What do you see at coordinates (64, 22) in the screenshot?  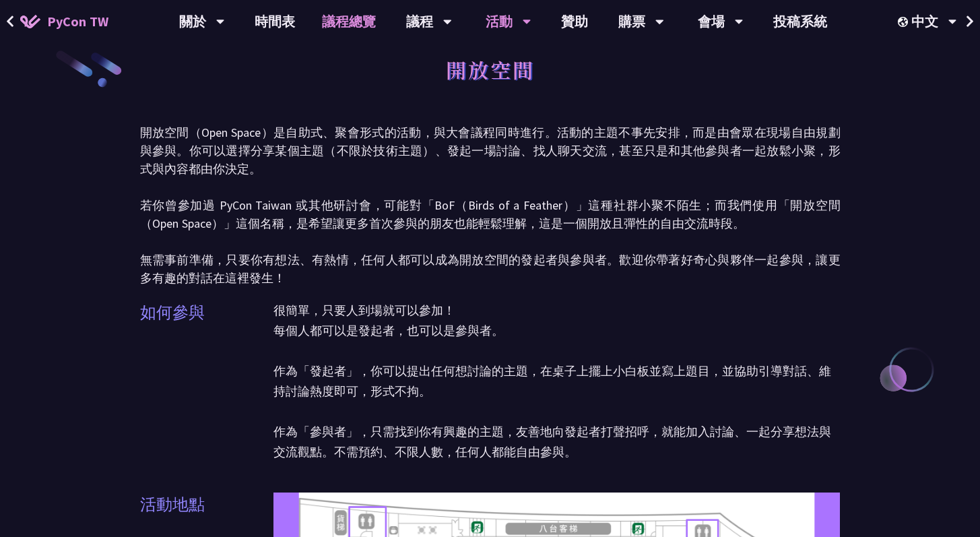 I see `a: PyCon TW` at bounding box center [64, 22].